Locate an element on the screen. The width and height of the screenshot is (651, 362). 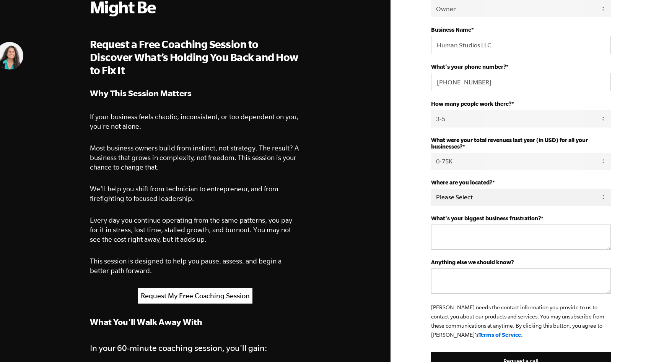
strong: What's your phone number? is located at coordinates (468, 67).